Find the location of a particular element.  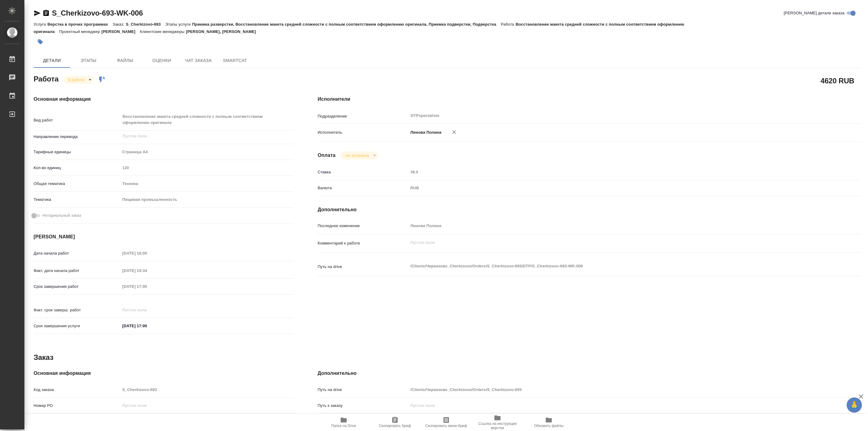

button: Скопировать бриф is located at coordinates (395, 423).